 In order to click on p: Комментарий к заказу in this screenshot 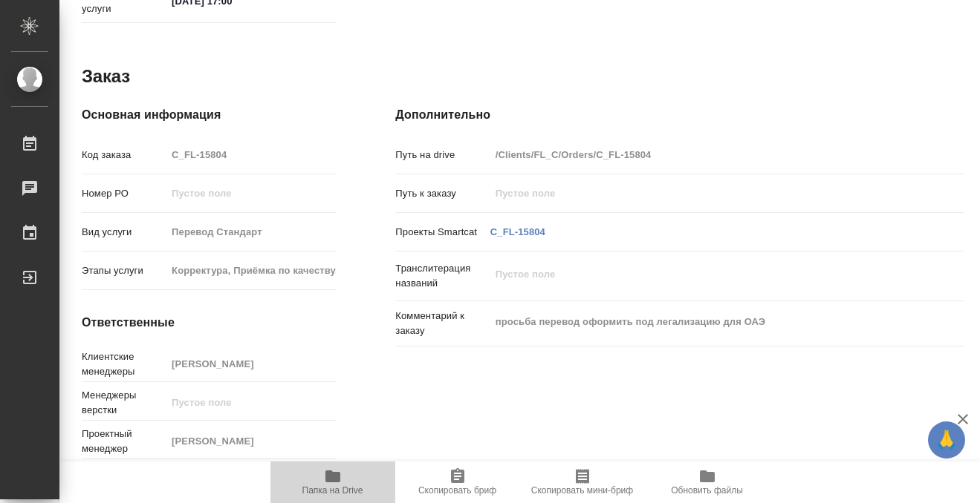, I will do `click(442, 323)`.